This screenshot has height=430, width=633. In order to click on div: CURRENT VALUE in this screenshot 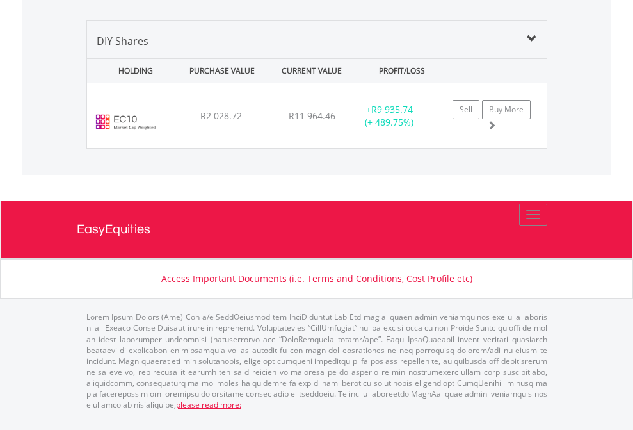, I will do `click(312, 70)`.